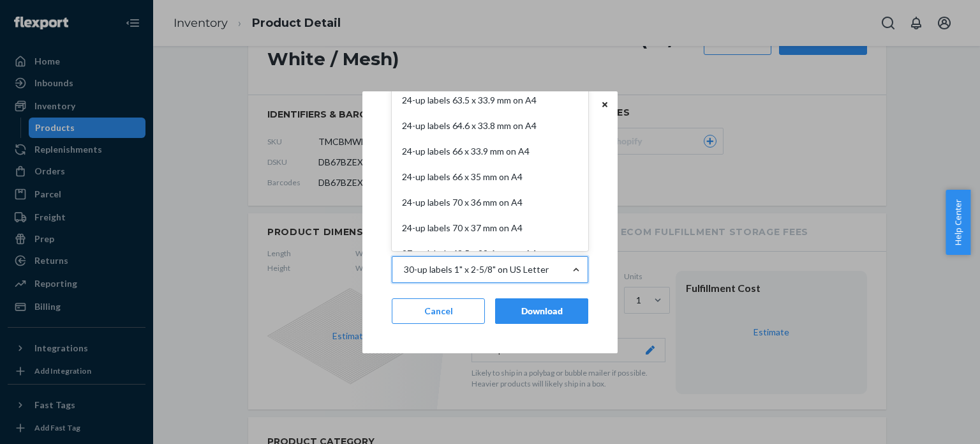 The height and width of the screenshot is (444, 980). I want to click on button: Cancel, so click(439, 311).